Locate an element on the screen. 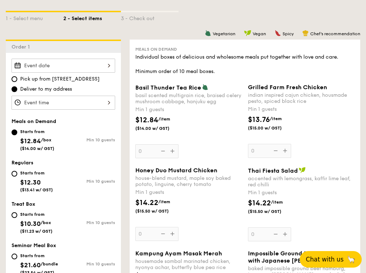 The width and height of the screenshot is (366, 273). span: Order 1 is located at coordinates (22, 47).